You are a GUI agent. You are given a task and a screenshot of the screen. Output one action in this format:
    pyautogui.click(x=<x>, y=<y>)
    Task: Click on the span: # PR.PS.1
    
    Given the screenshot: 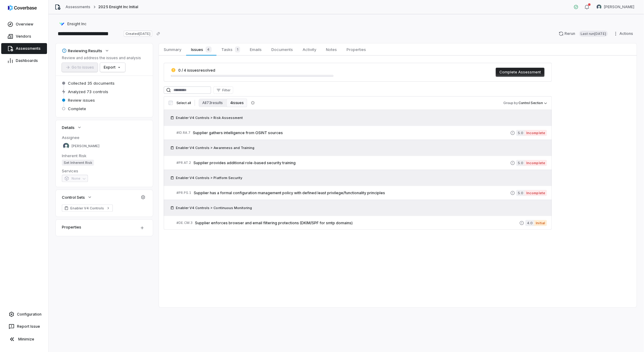 What is the action you would take?
    pyautogui.click(x=183, y=193)
    